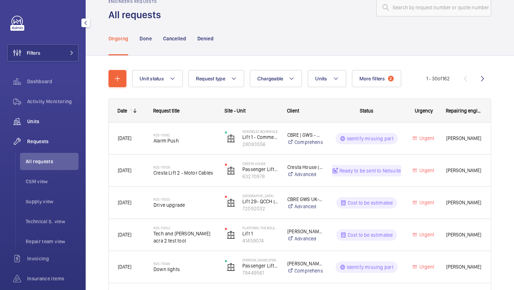  Describe the element at coordinates (53, 81) in the screenshot. I see `span: Dashboard` at that location.